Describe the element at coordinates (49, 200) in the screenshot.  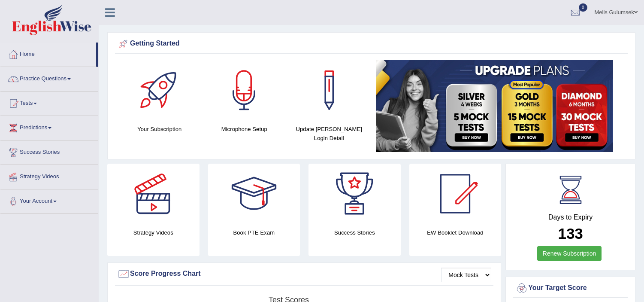
I see `a: Your Account` at that location.